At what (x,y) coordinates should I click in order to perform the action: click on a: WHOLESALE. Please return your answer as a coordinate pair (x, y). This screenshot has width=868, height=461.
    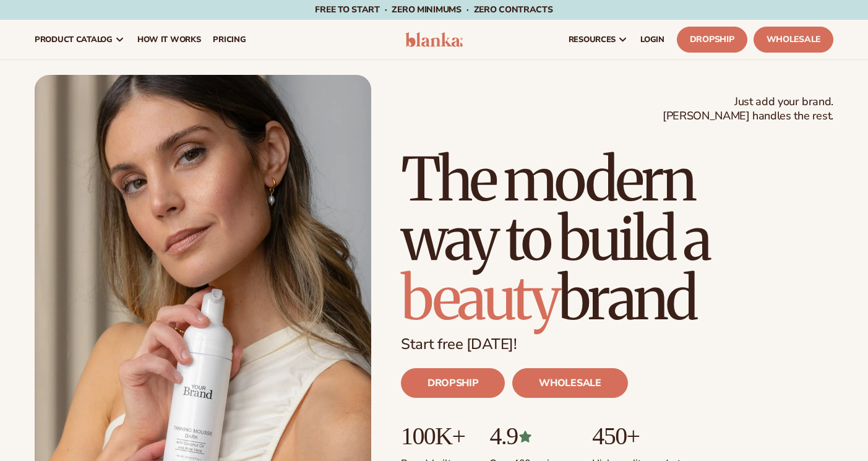
    Looking at the image, I should click on (570, 383).